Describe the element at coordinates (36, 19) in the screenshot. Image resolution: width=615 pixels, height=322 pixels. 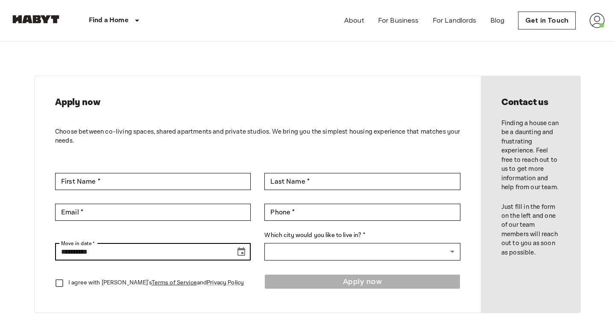
I see `img: Habyt` at that location.